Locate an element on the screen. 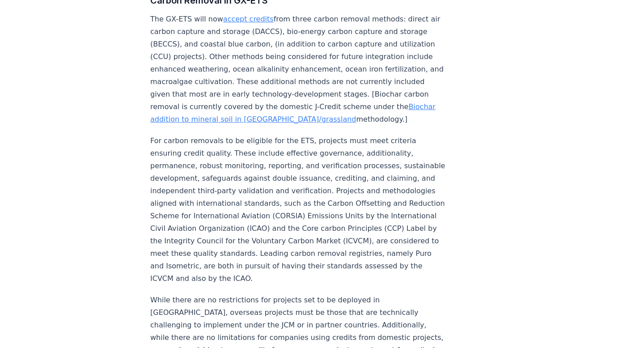 This screenshot has width=644, height=348. p: For carbon removals to be eligible for the ETS, projects must meet criteria ensuring credit quali... is located at coordinates (299, 210).